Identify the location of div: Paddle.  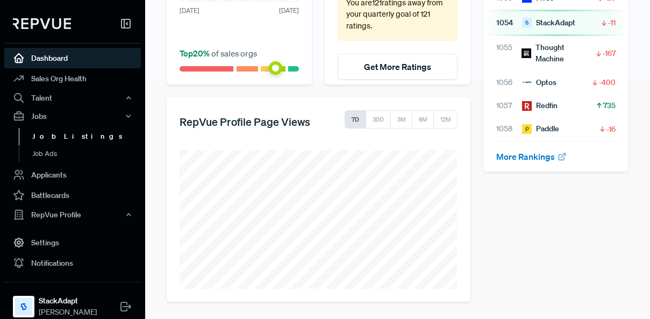
(541, 129).